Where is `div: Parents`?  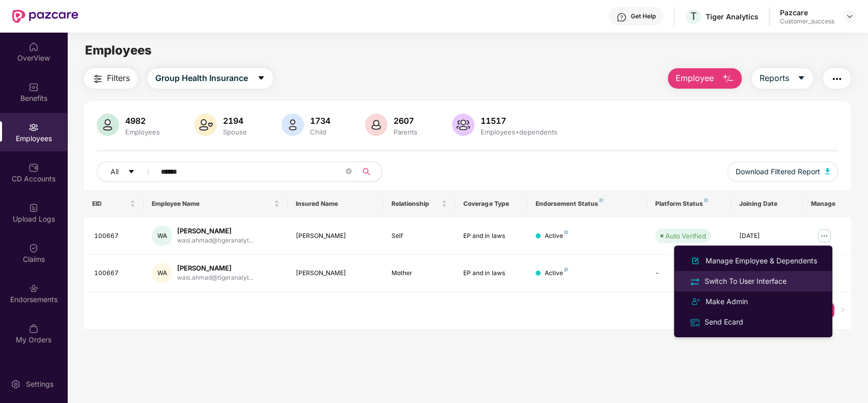 div: Parents is located at coordinates (406, 132).